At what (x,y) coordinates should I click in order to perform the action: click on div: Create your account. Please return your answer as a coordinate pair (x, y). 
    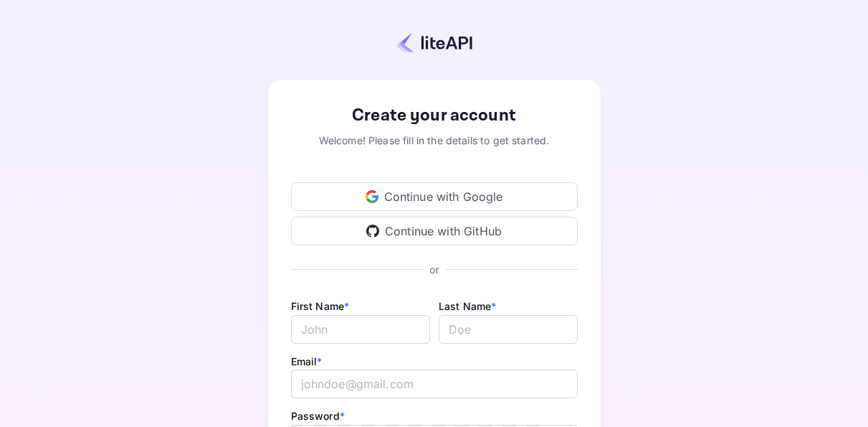
    Looking at the image, I should click on (435, 116).